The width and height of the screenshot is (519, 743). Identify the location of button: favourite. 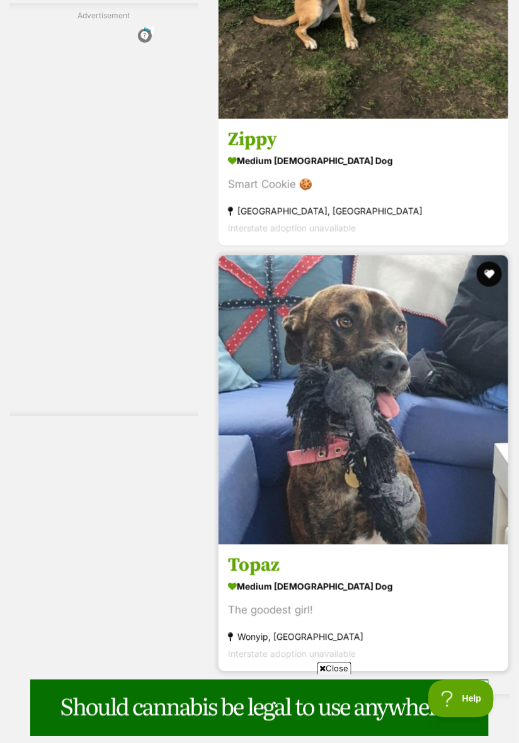
(489, 274).